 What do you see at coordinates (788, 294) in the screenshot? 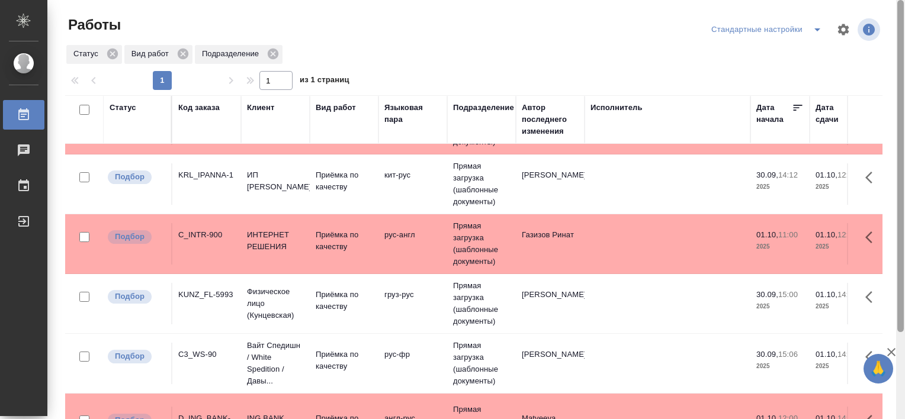
I see `p: 15:00` at bounding box center [788, 294].